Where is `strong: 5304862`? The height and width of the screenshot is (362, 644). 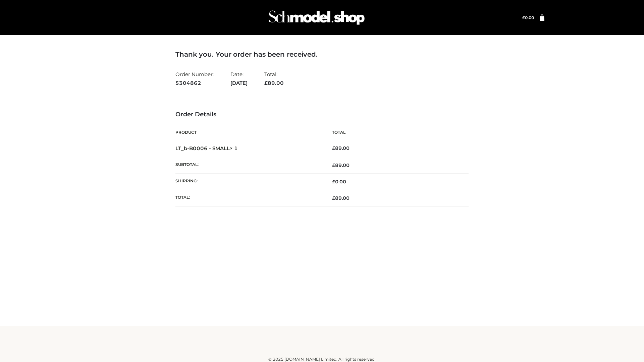
strong: 5304862 is located at coordinates (195, 83).